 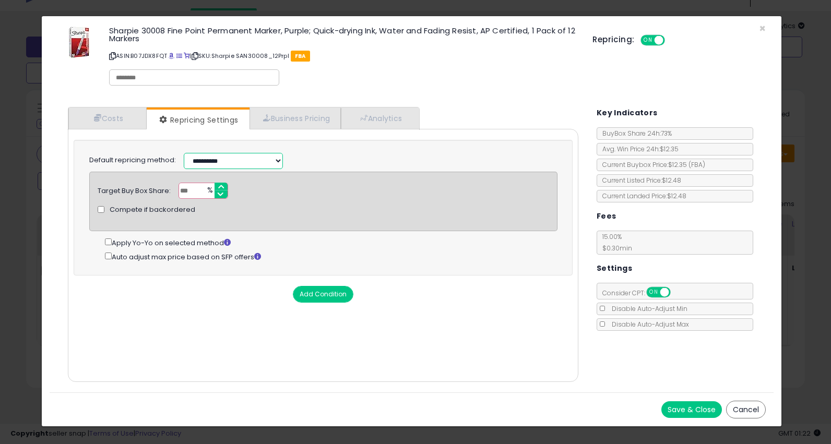 I want to click on span: $12.35, so click(x=686, y=164).